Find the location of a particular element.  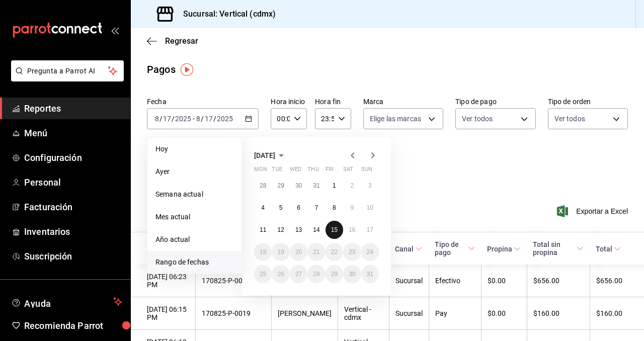

div: Sucursal is located at coordinates (409, 313).